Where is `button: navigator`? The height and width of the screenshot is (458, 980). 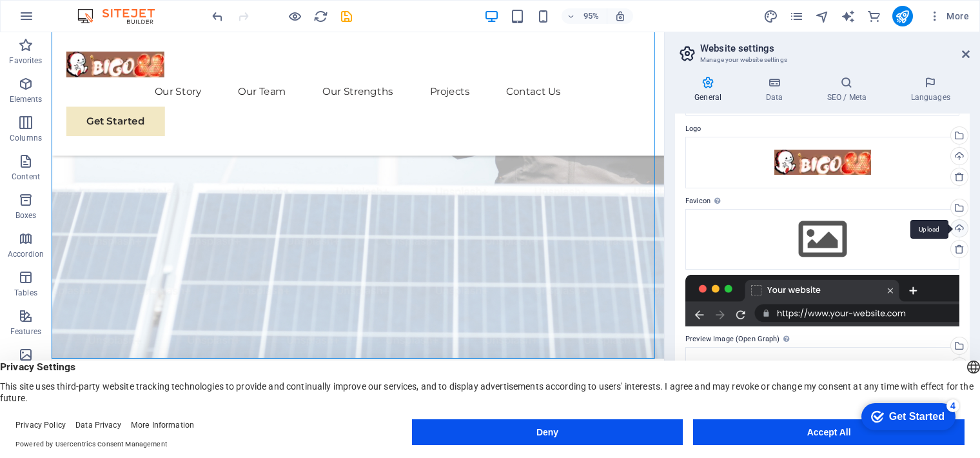 button: navigator is located at coordinates (823, 16).